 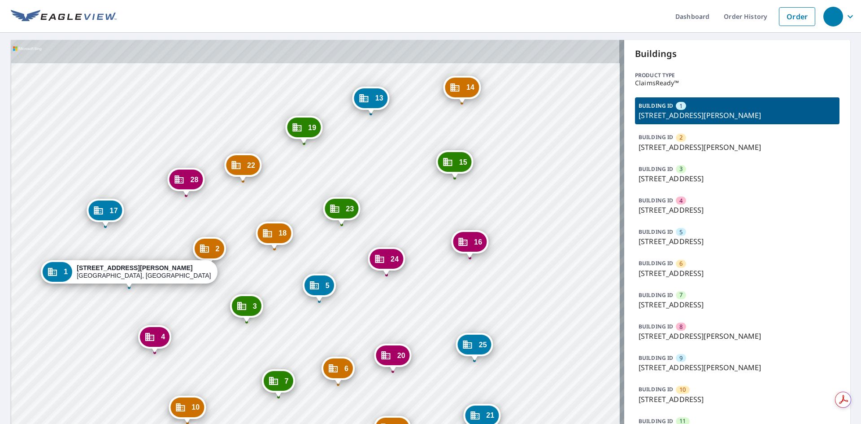 I want to click on p: Product type, so click(x=737, y=75).